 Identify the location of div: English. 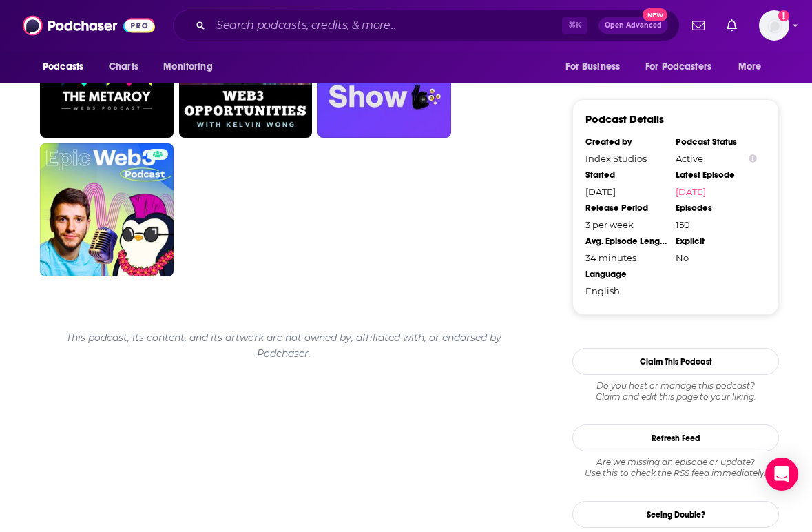
(626, 291).